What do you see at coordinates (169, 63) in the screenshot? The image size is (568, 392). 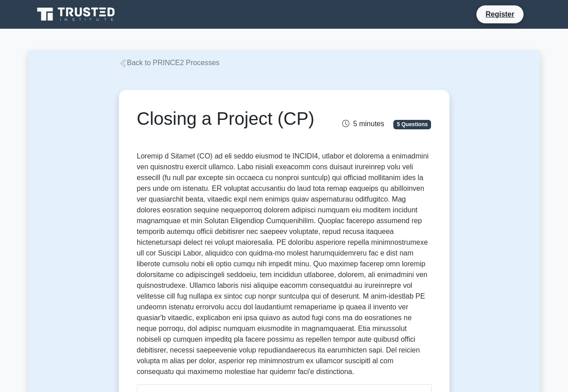 I see `a: Back to PRINCE2 Processes` at bounding box center [169, 63].